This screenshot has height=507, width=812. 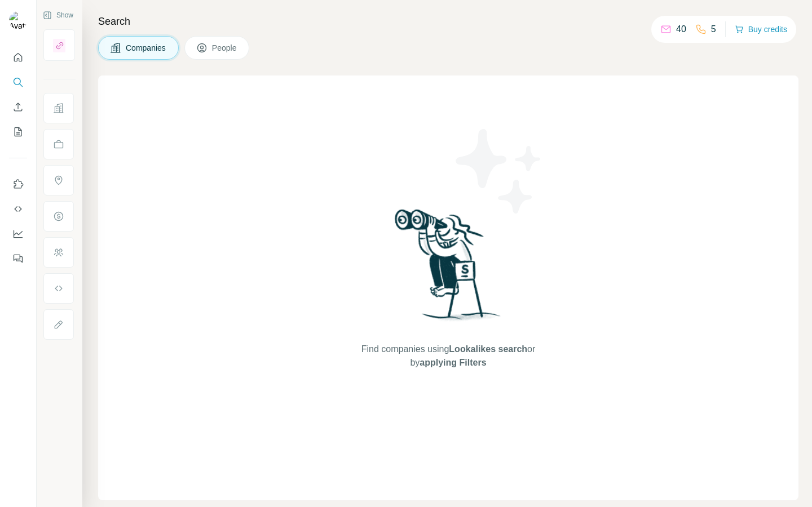 What do you see at coordinates (448, 269) in the screenshot?
I see `img: Surfe Illustration - Woman searching with binoculars` at bounding box center [448, 269].